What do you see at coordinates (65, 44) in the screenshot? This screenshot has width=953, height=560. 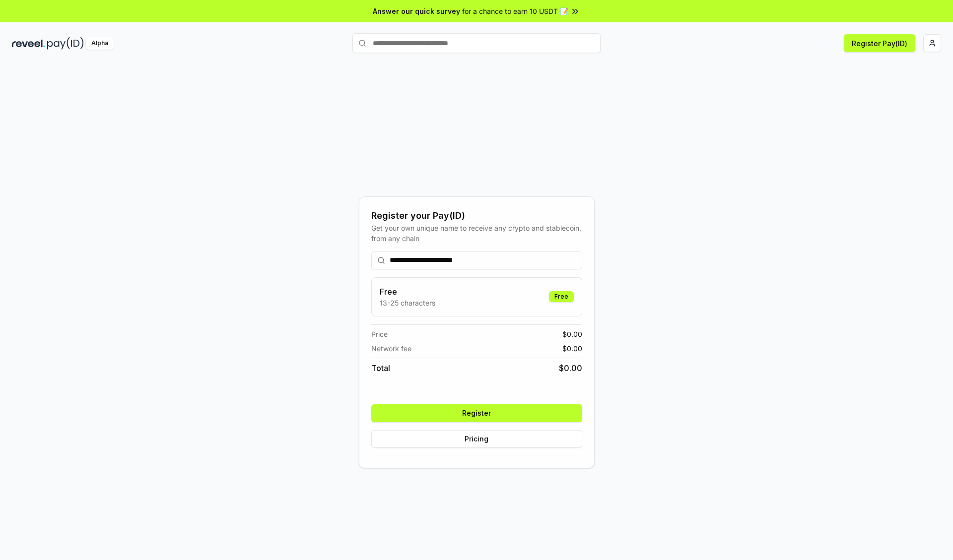 I see `img: pay_id` at bounding box center [65, 44].